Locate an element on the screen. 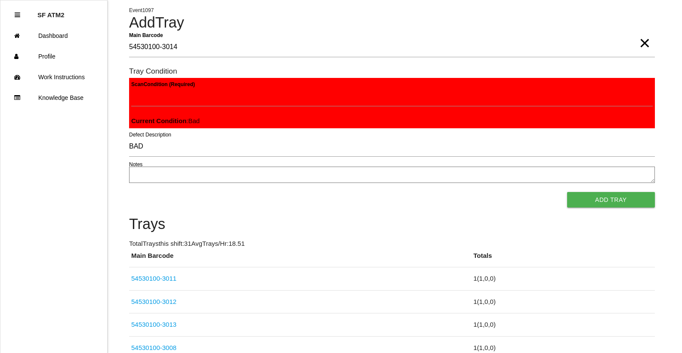 Image resolution: width=682 pixels, height=353 pixels. h4: Add Tray is located at coordinates (392, 23).